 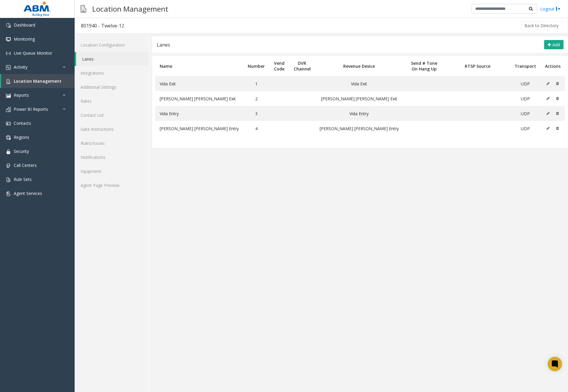 What do you see at coordinates (111, 143) in the screenshot?
I see `a: Rules/Issues` at bounding box center [111, 143].